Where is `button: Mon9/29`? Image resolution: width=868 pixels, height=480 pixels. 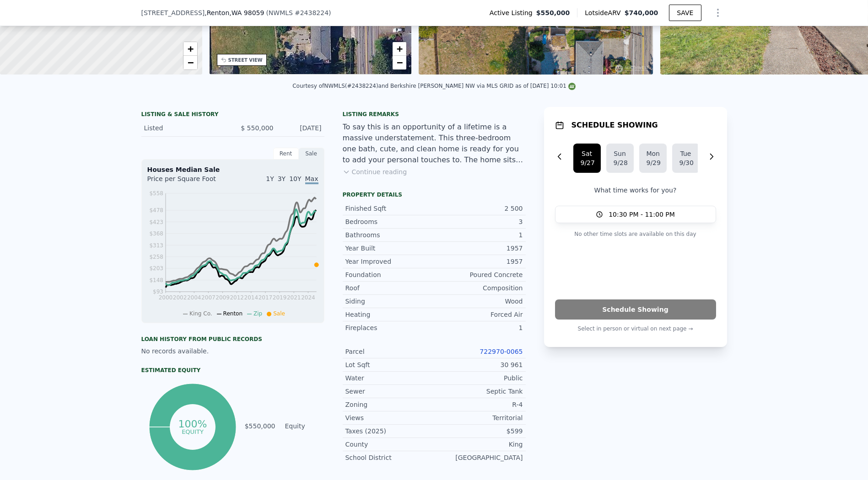 button: Mon9/29 is located at coordinates (653, 158).